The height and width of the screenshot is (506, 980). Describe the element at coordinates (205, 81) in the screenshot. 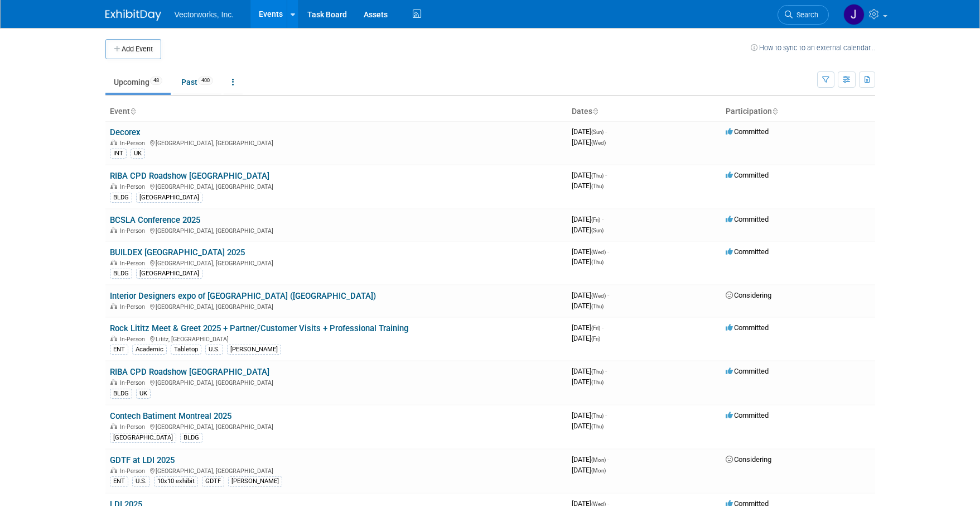

I see `span: 400` at that location.